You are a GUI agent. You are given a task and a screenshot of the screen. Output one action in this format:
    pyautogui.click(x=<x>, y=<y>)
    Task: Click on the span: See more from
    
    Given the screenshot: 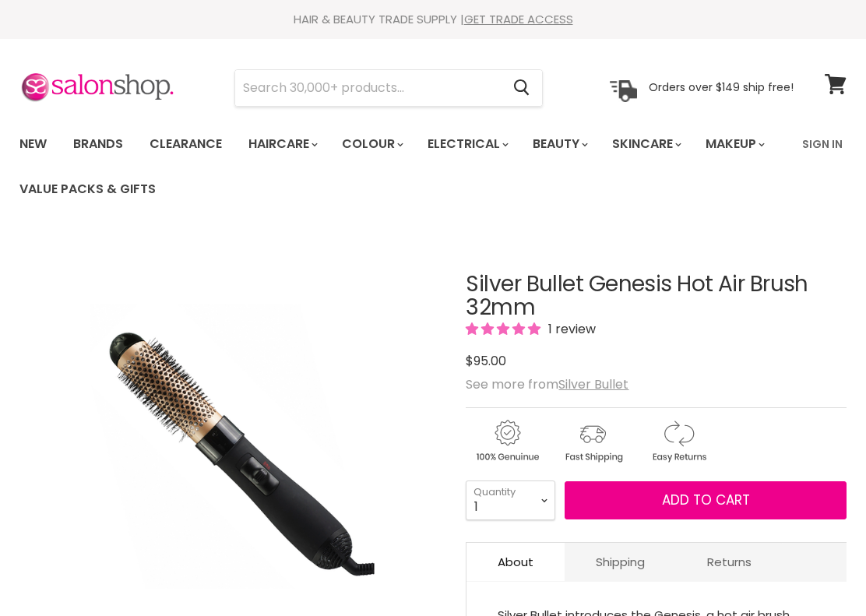 What is the action you would take?
    pyautogui.click(x=547, y=384)
    